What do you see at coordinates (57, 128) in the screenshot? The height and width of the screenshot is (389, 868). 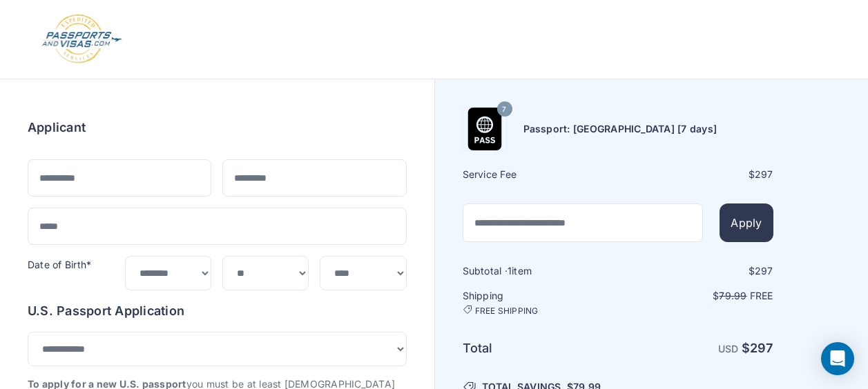 I see `h6: Applicant` at bounding box center [57, 128].